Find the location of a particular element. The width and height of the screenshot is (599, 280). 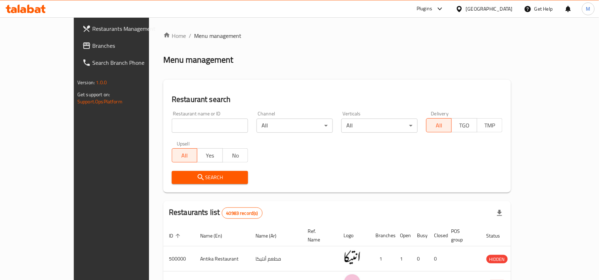

div: Export file is located at coordinates (499, 213).